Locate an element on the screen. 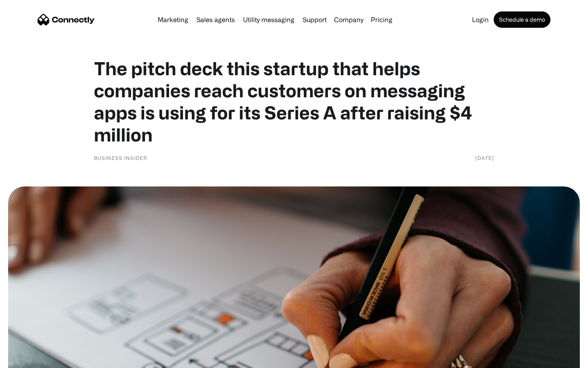 The height and width of the screenshot is (368, 588). a: Schedule a demo is located at coordinates (522, 20).